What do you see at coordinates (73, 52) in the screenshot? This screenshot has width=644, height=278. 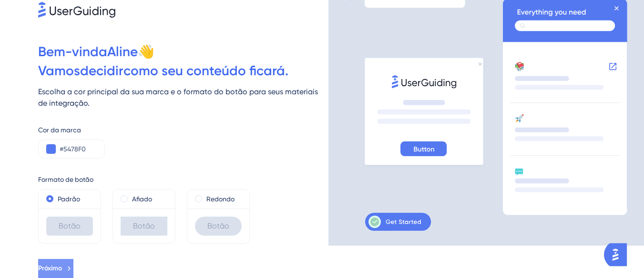 I see `font: Bem-vinda` at bounding box center [73, 52].